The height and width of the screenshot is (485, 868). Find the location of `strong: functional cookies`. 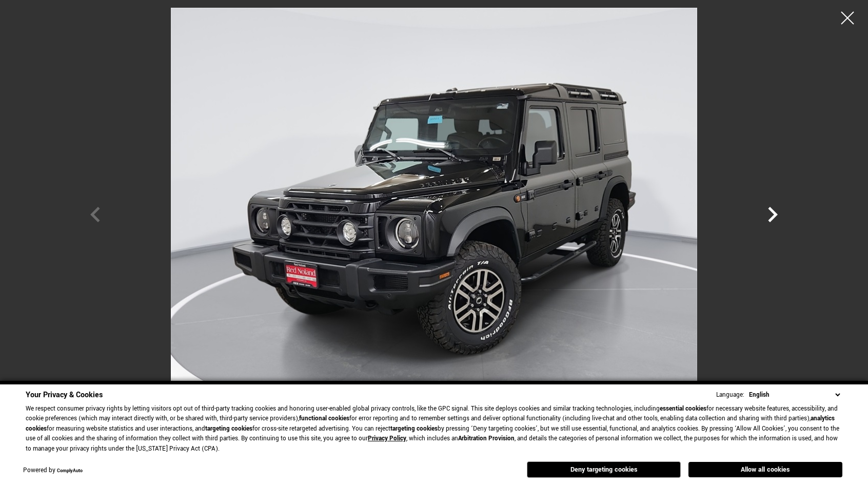

strong: functional cookies is located at coordinates (324, 418).